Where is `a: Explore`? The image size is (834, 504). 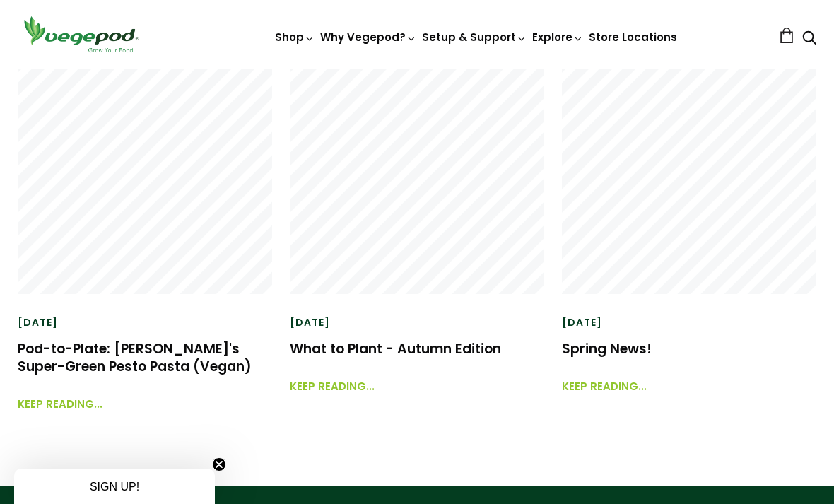 a: Explore is located at coordinates (558, 37).